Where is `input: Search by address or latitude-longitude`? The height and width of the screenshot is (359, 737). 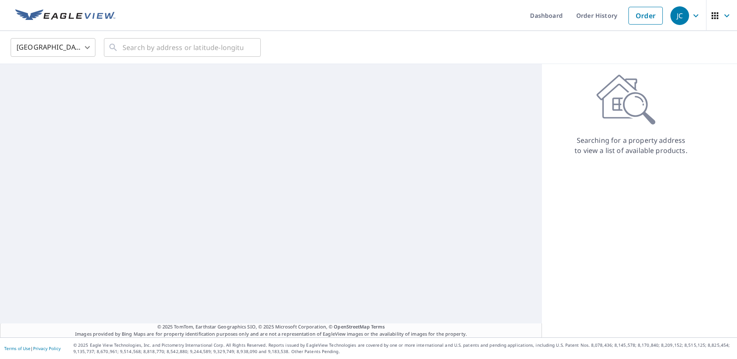
input: Search by address or latitude-longitude is located at coordinates (183, 48).